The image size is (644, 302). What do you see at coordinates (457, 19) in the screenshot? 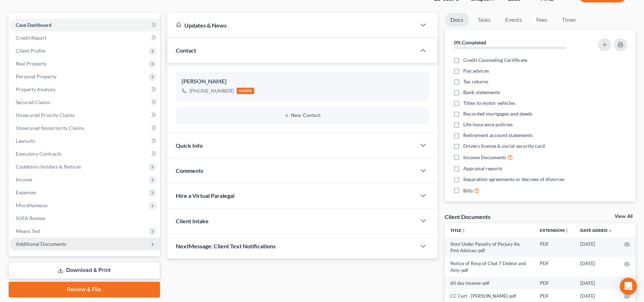
I see `a: Docs` at bounding box center [457, 19].